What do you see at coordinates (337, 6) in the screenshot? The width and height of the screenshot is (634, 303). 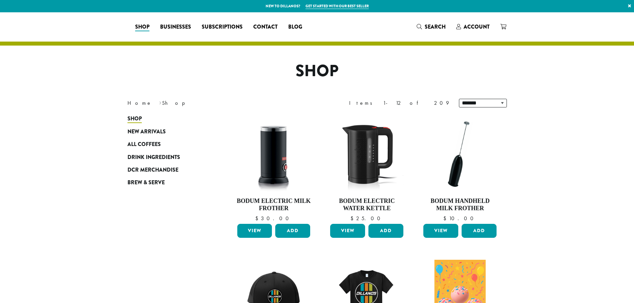 I see `a: Get started with our best seller` at bounding box center [337, 6].